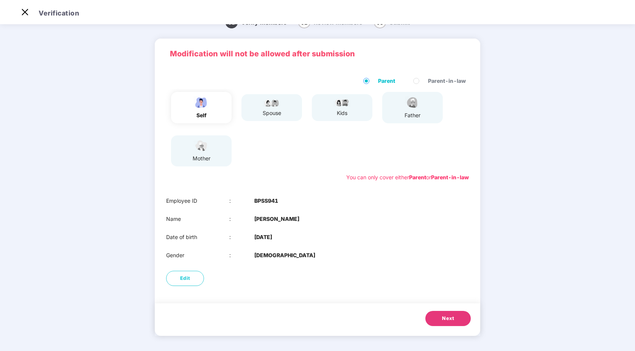 The width and height of the screenshot is (635, 351). What do you see at coordinates (198, 237) in the screenshot?
I see `div: Date of birth` at bounding box center [198, 237].